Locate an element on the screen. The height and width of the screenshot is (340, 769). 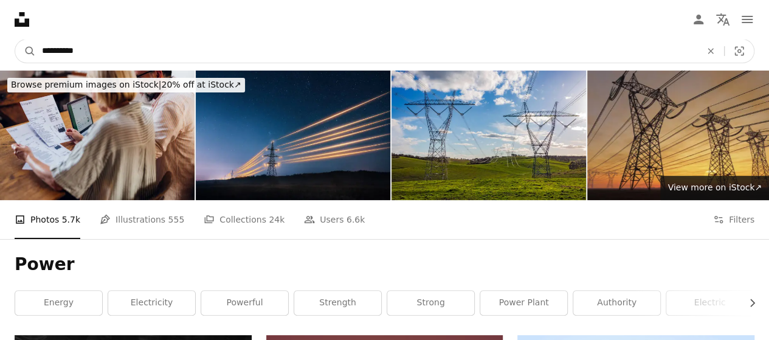
img: Double row of large electrical power pylons crossing lush green farmland with livestock grazing i... is located at coordinates (489, 135).